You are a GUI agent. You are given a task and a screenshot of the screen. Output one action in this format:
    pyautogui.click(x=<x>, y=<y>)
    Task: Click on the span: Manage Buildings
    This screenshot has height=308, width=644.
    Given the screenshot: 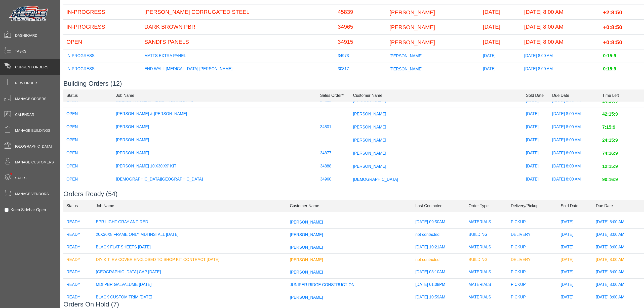 What is the action you would take?
    pyautogui.click(x=33, y=131)
    